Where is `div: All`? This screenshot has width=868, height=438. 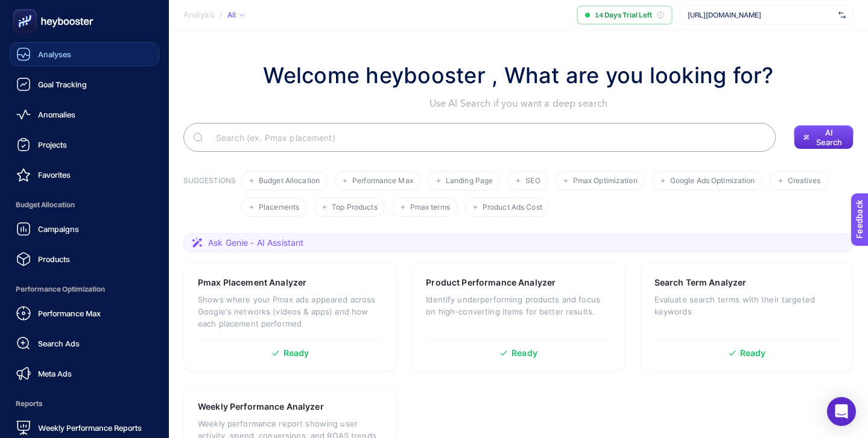
div: All is located at coordinates (236, 15).